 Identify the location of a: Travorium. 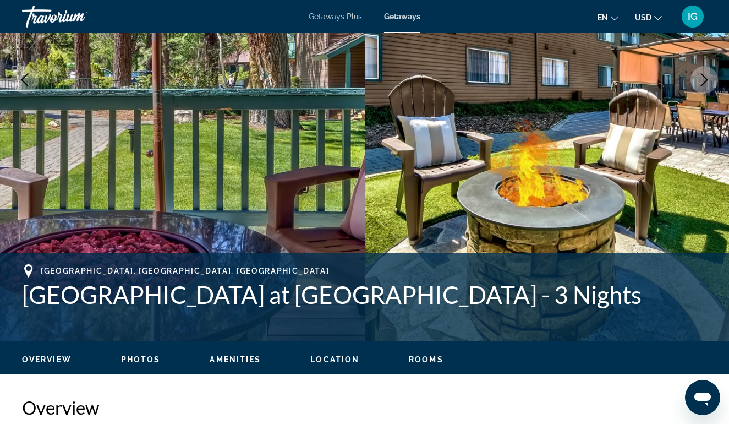
(77, 17).